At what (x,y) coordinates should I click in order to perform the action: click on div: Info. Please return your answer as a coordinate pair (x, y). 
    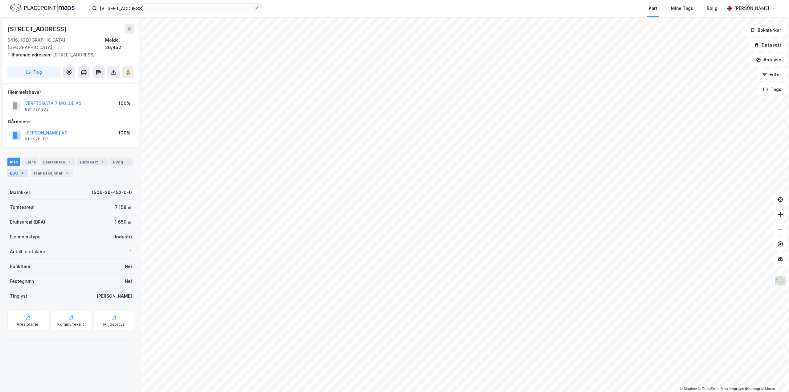
    Looking at the image, I should click on (14, 162).